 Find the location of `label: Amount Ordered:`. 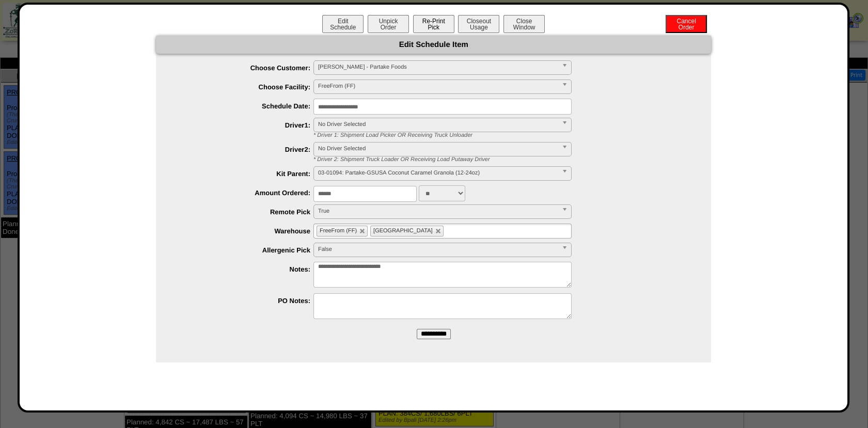

label: Amount Ordered: is located at coordinates (244, 192).